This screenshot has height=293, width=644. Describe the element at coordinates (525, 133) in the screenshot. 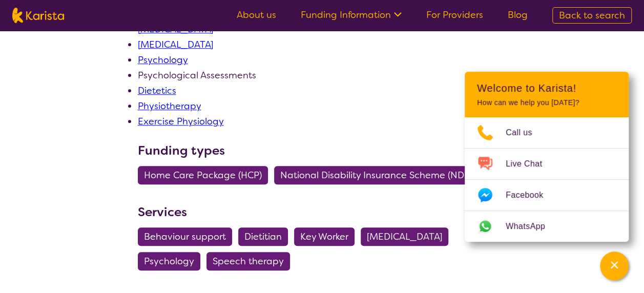

I see `span: Call us` at that location.